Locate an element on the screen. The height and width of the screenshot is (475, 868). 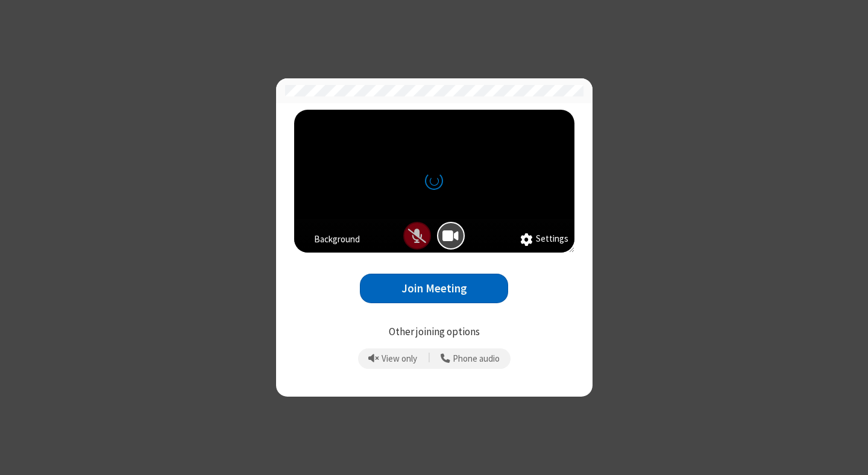
button: Join Meeting is located at coordinates (434, 288).